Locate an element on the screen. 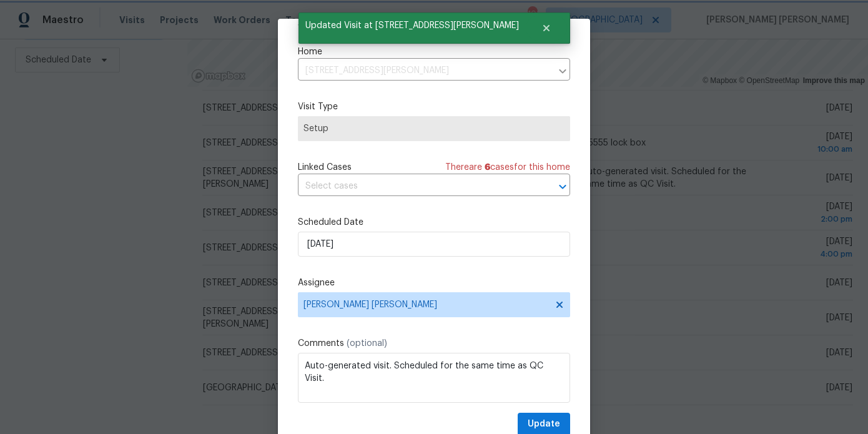 The image size is (868, 434). input: Select cases is located at coordinates (417, 186).